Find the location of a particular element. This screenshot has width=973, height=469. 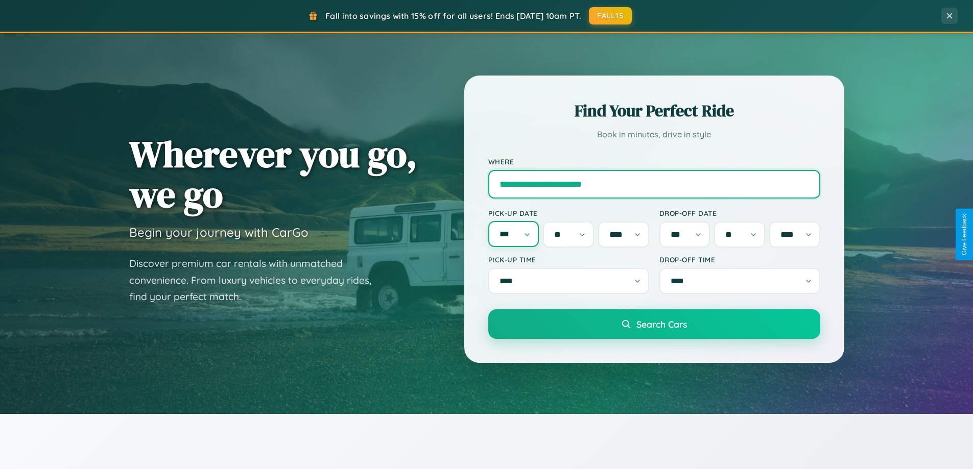

label: Pick-up Date is located at coordinates (569, 213).